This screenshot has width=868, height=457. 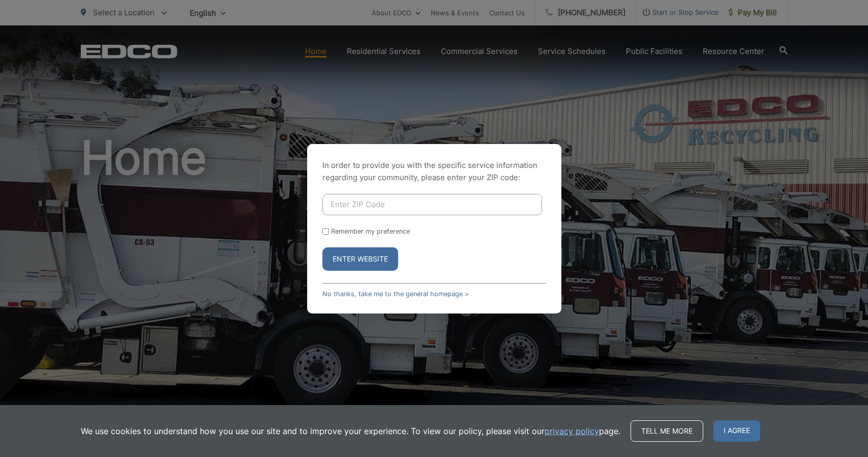 I want to click on span: I agree, so click(x=737, y=431).